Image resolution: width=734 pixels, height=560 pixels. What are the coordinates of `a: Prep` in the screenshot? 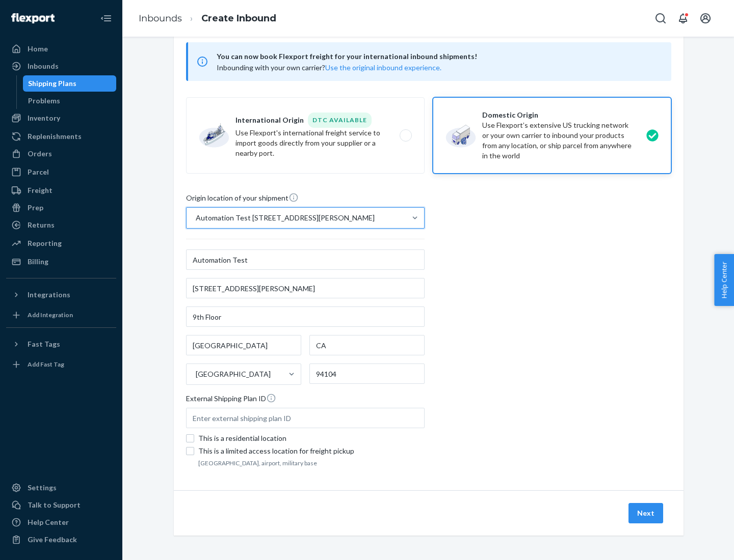 It's located at (61, 208).